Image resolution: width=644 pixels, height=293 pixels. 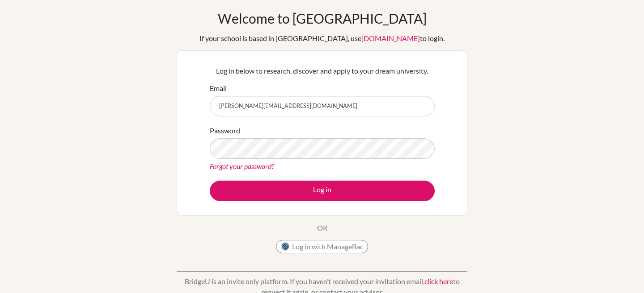 What do you see at coordinates (322, 71) in the screenshot?
I see `p: Log in below to research, discover and apply to your dream university.` at bounding box center [322, 71].